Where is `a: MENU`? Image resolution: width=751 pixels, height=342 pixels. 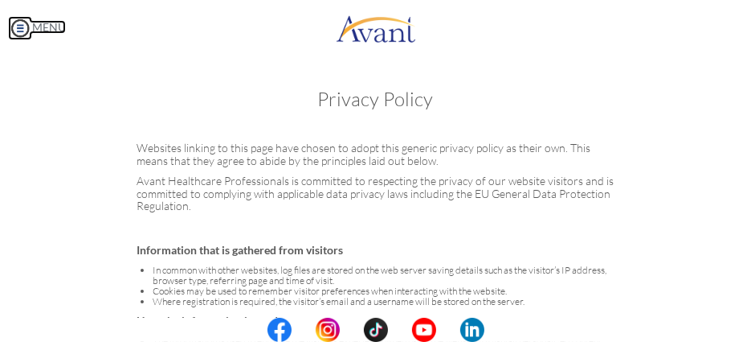 a: MENU is located at coordinates (37, 27).